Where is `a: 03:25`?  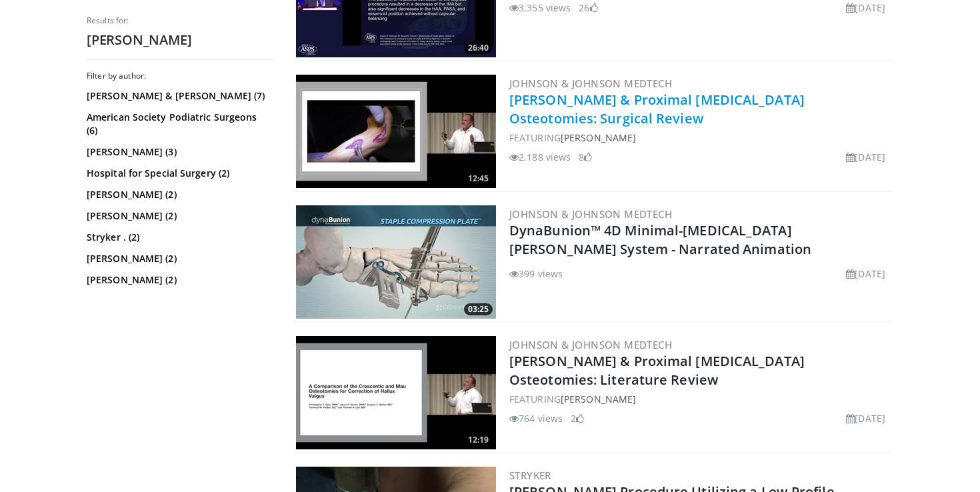
a: 03:25 is located at coordinates (397, 262).